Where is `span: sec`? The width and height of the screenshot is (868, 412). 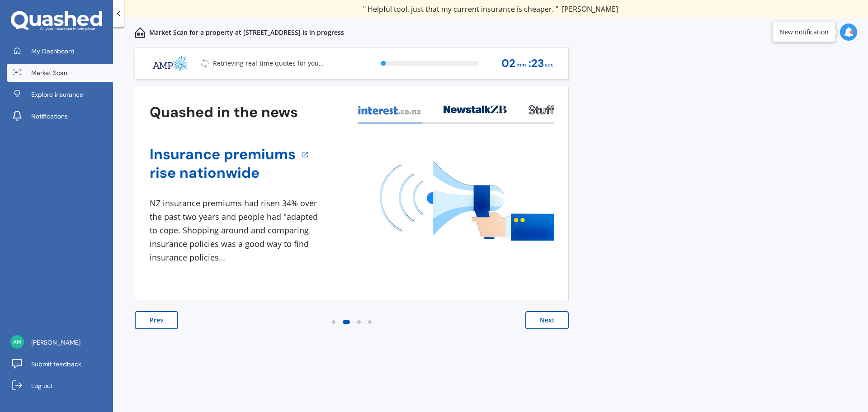 span: sec is located at coordinates (549, 64).